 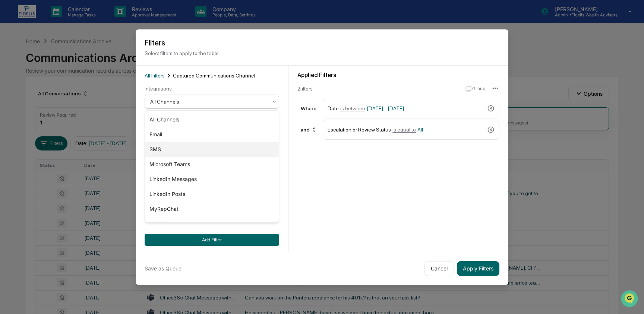 What do you see at coordinates (212, 194) in the screenshot?
I see `div: LinkedIn Posts` at bounding box center [212, 194].